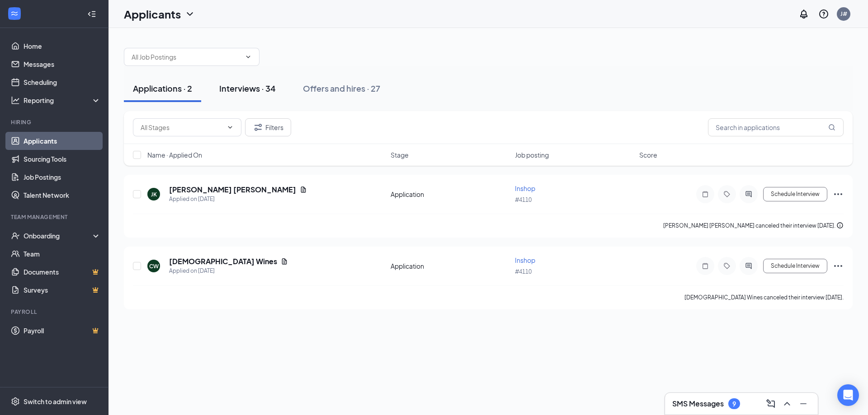  What do you see at coordinates (803, 404) in the screenshot?
I see `svg: Minimize` at bounding box center [803, 404].